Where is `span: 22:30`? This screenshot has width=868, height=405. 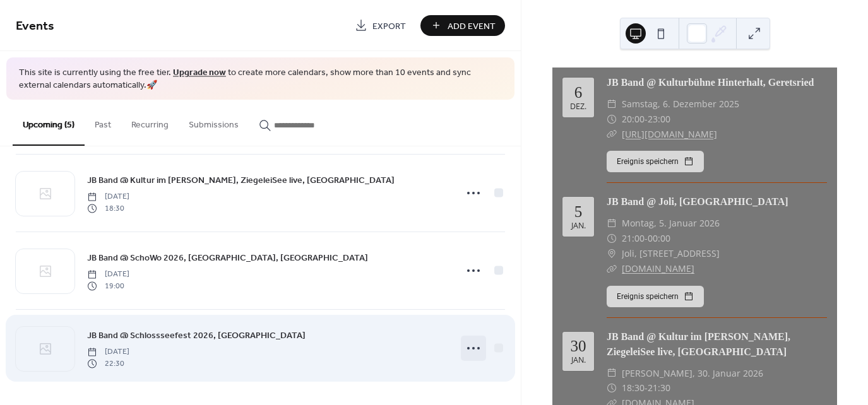 span: 22:30 is located at coordinates (108, 364).